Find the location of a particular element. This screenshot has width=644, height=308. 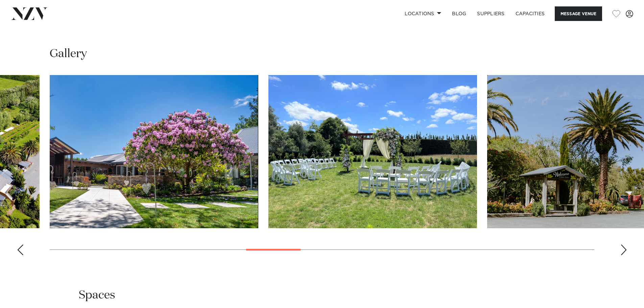

a: Capacities is located at coordinates (530, 14).